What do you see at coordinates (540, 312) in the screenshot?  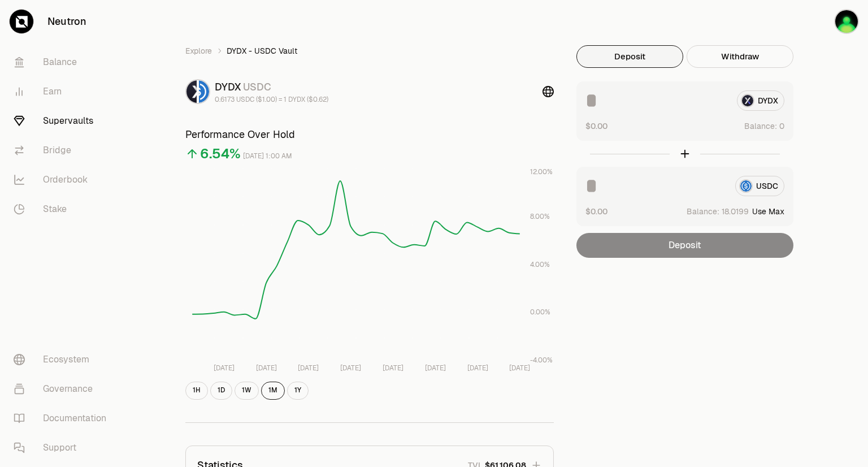 I see `tspan: 0.00%` at bounding box center [540, 312].